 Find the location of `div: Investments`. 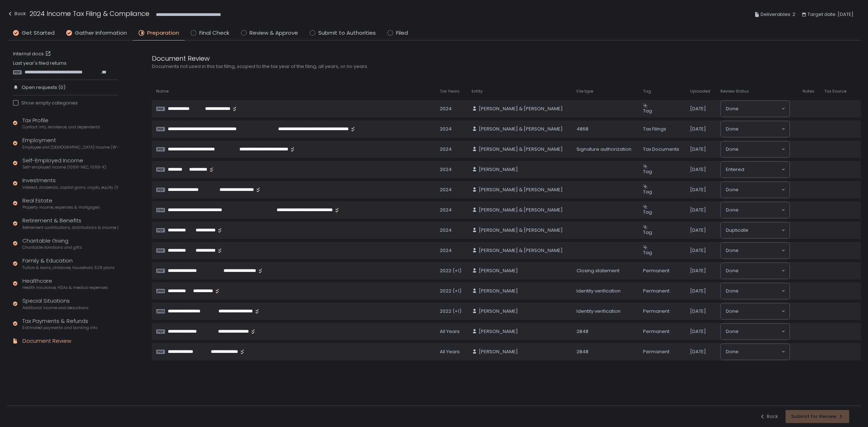

div: Investments is located at coordinates (70, 184).